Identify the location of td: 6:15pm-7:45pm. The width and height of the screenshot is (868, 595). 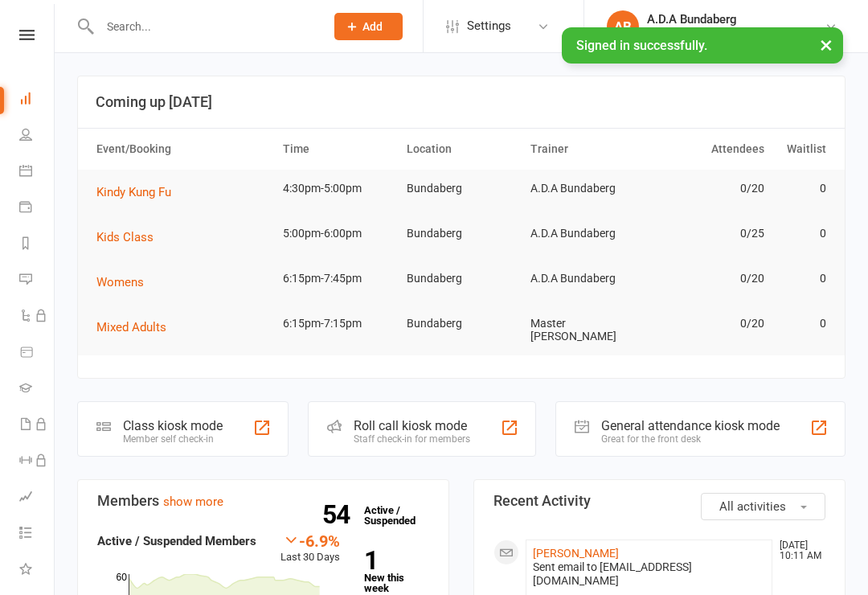
(338, 278).